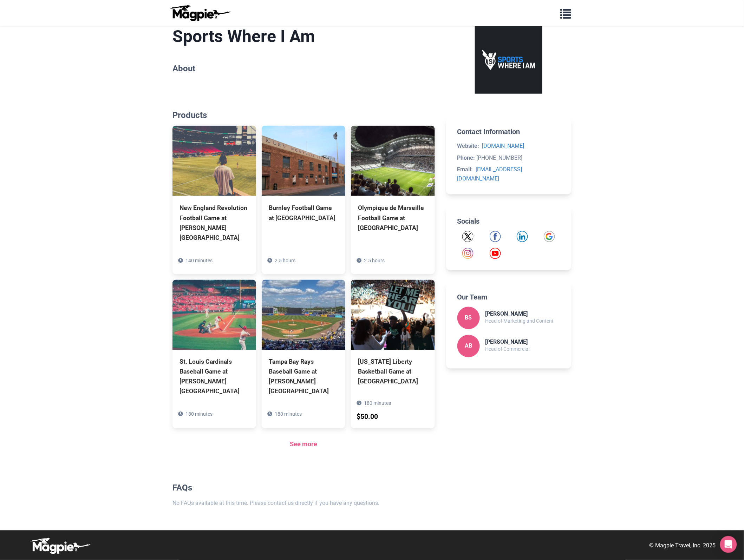 This screenshot has height=560, width=744. Describe the element at coordinates (468, 237) in the screenshot. I see `a: Twitter` at that location.